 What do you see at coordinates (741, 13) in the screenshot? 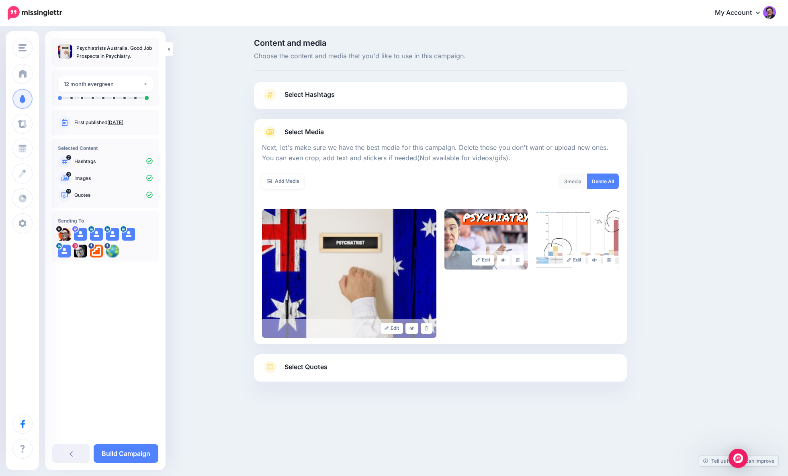
I see `a: My Account` at bounding box center [741, 13].